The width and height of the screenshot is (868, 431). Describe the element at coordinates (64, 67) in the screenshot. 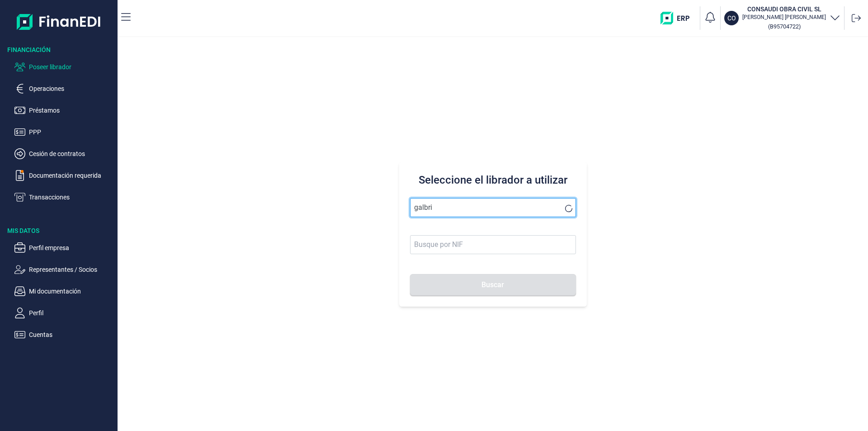

I see `button: Poseer librador` at that location.